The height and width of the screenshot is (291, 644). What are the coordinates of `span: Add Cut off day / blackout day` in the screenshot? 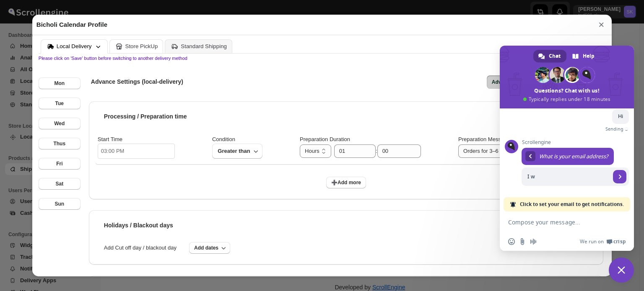 It's located at (140, 248).